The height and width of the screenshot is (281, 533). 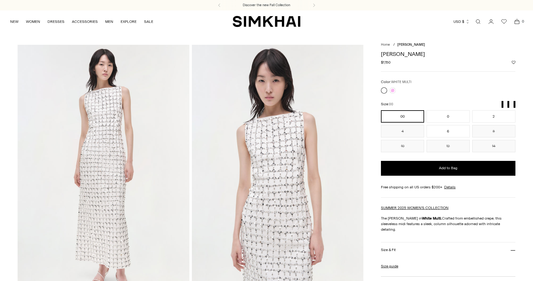 What do you see at coordinates (391, 104) in the screenshot?
I see `span: 00` at bounding box center [391, 104].